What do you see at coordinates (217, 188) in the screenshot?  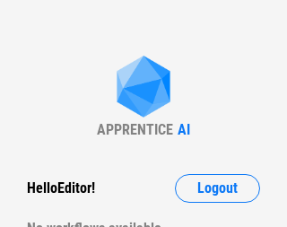 I see `button: Logout` at bounding box center [217, 188].